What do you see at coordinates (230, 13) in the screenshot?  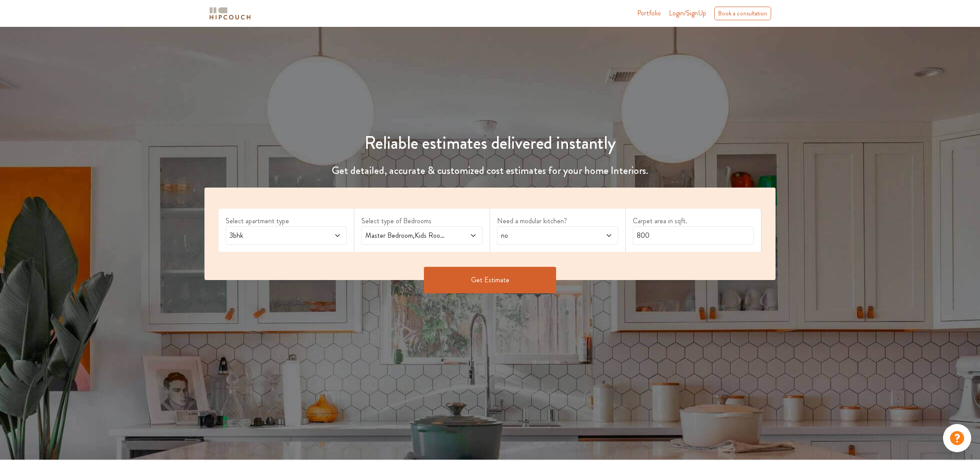 I see `span: logo-horizontal.svg` at bounding box center [230, 13].